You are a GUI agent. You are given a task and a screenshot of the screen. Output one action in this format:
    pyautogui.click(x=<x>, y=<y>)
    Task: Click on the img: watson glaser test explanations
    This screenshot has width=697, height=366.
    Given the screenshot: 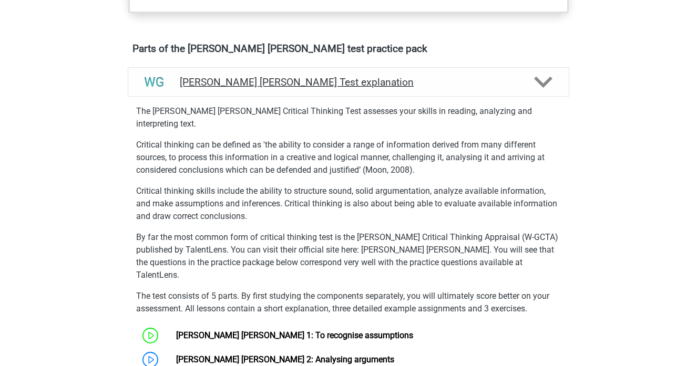 What is the action you would take?
    pyautogui.click(x=154, y=82)
    